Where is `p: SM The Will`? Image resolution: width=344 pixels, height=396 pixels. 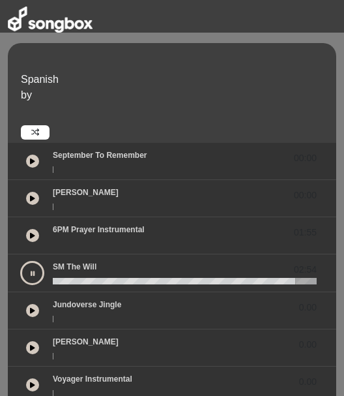 p: SM The Will is located at coordinates (74, 267).